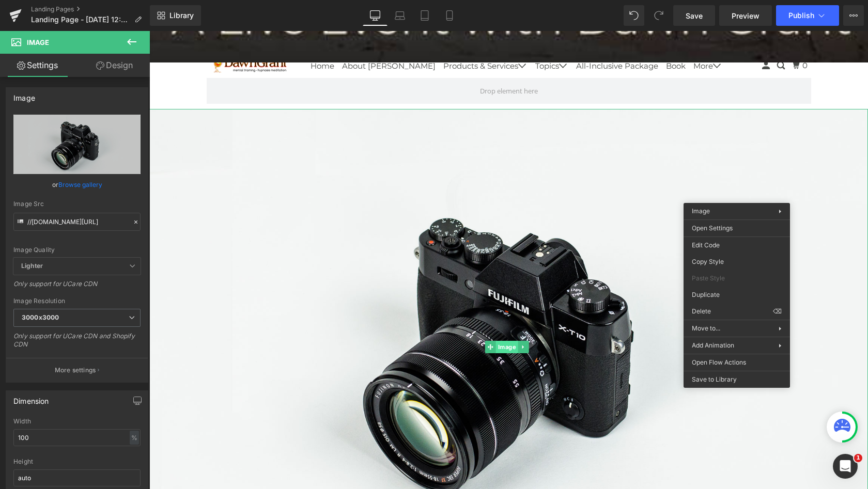 The width and height of the screenshot is (868, 489). Describe the element at coordinates (77, 462) in the screenshot. I see `div: Height` at that location.